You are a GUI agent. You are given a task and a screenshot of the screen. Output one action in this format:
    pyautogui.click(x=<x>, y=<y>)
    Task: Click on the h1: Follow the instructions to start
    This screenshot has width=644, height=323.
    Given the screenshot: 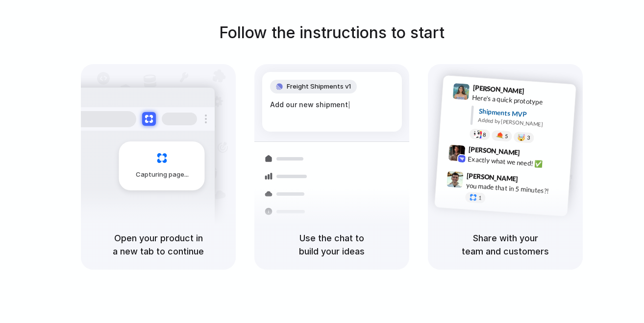 What is the action you would take?
    pyautogui.click(x=332, y=33)
    